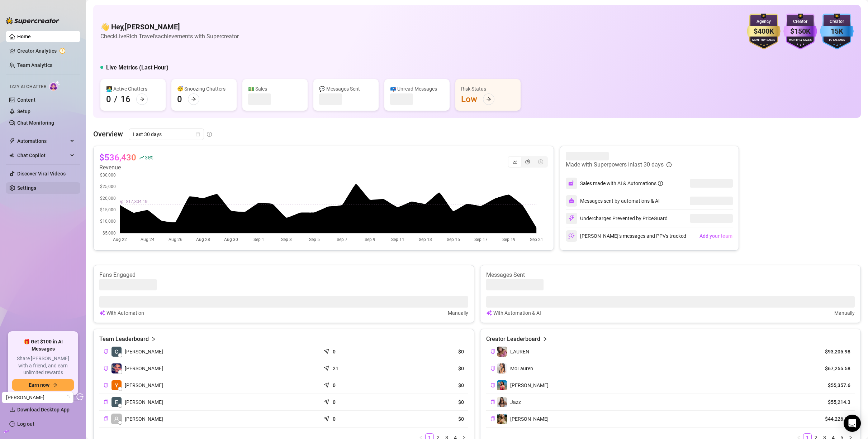 The height and width of the screenshot is (439, 868). Describe the element at coordinates (513, 340) in the screenshot. I see `article: Creator Leaderboard` at that location.